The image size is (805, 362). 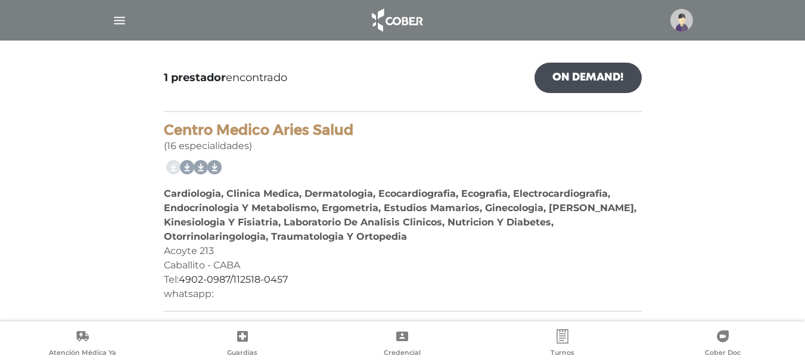 I want to click on h4: Centro Medico Aries Salud, so click(x=403, y=130).